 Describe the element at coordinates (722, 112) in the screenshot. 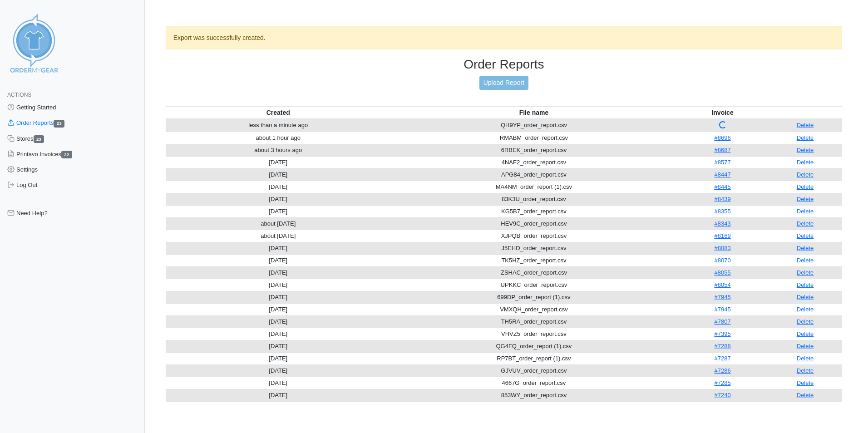

I see `th: Invoice` at that location.